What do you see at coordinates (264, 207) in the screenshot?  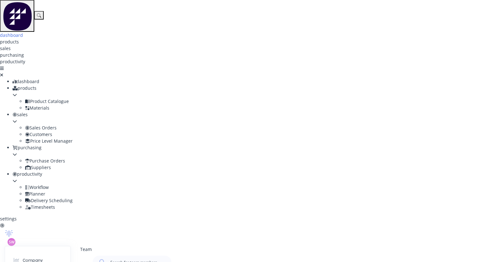 I see `div: Timesheets` at bounding box center [264, 207].